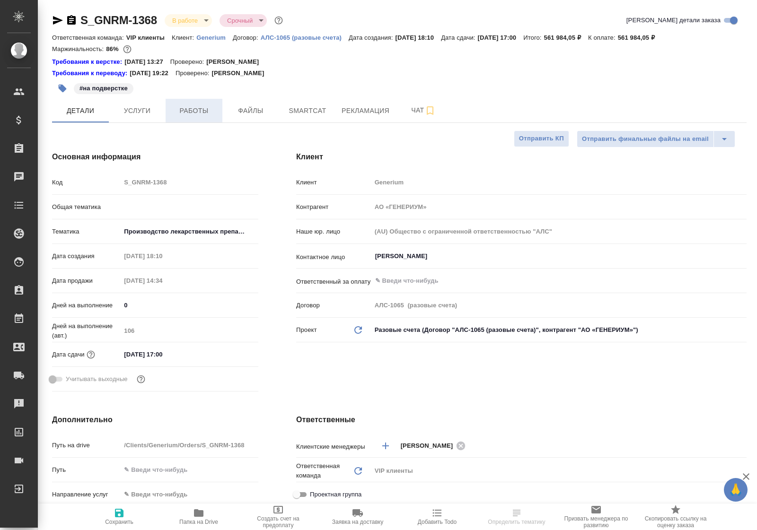  Describe the element at coordinates (119, 517) in the screenshot. I see `button: Сохранить` at that location.